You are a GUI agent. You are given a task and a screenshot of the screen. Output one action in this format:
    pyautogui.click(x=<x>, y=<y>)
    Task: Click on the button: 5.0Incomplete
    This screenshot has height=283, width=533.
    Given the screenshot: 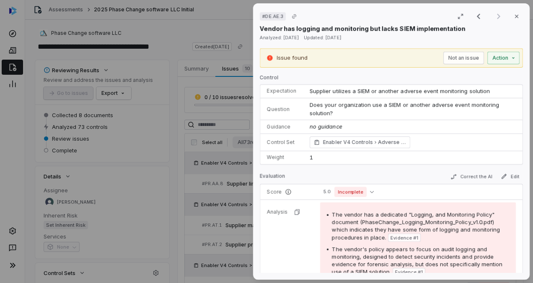 What is the action you would take?
    pyautogui.click(x=349, y=192)
    